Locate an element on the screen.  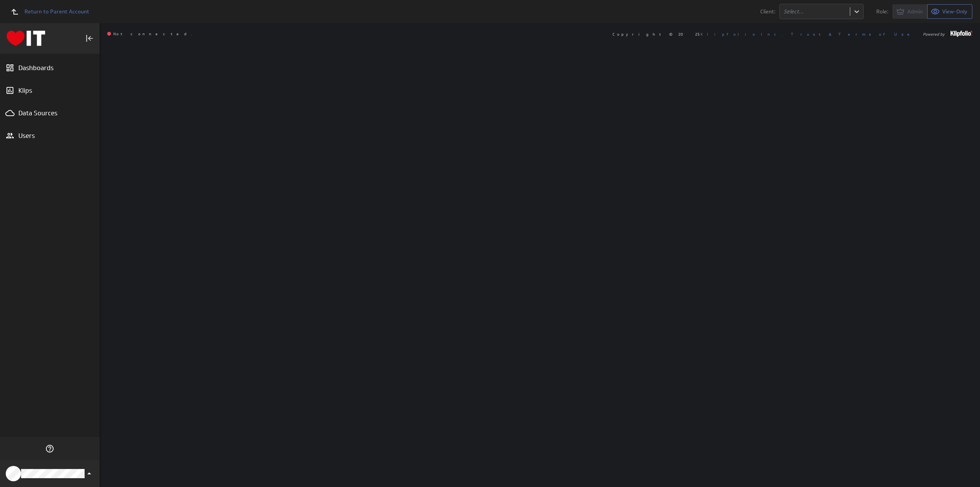
span: Return to Parent Account is located at coordinates (57, 12).